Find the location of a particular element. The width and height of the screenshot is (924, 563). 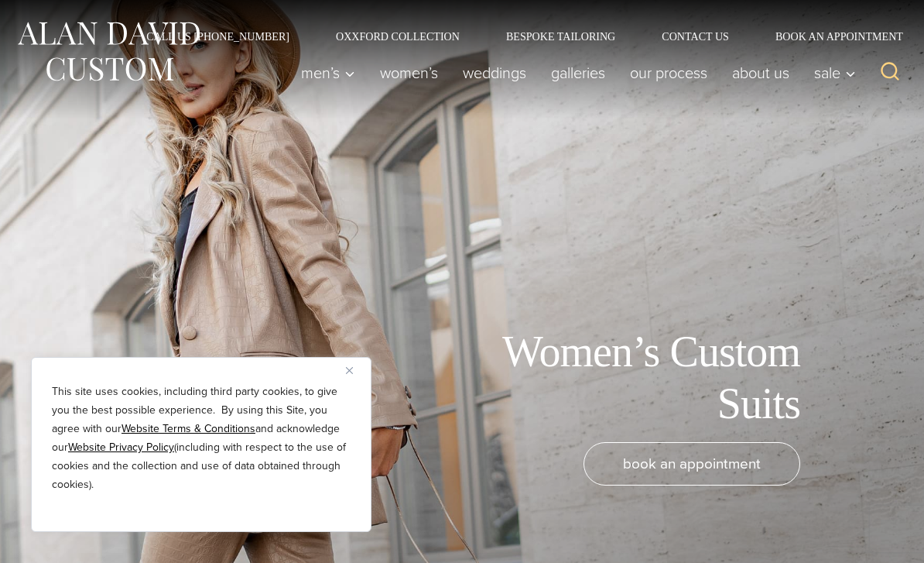

u: Website Terms & Conditions is located at coordinates (188, 429).